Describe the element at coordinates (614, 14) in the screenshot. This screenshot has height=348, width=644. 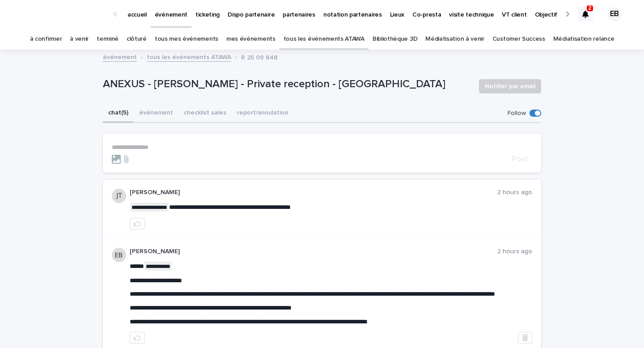
I see `div: EB` at that location.